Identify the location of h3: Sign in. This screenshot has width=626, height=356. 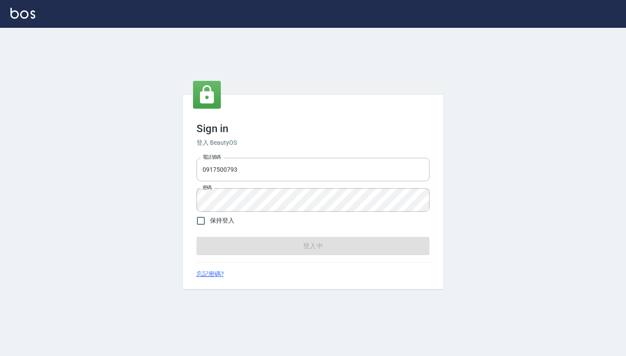
(313, 129).